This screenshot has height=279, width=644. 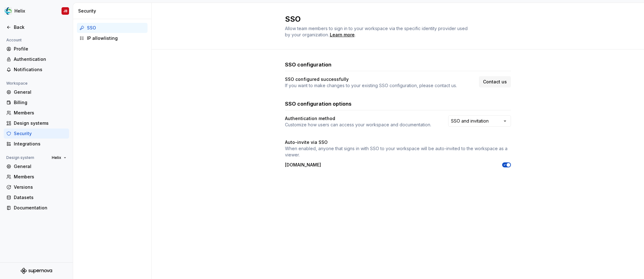 I want to click on div: Design systems, so click(x=40, y=123).